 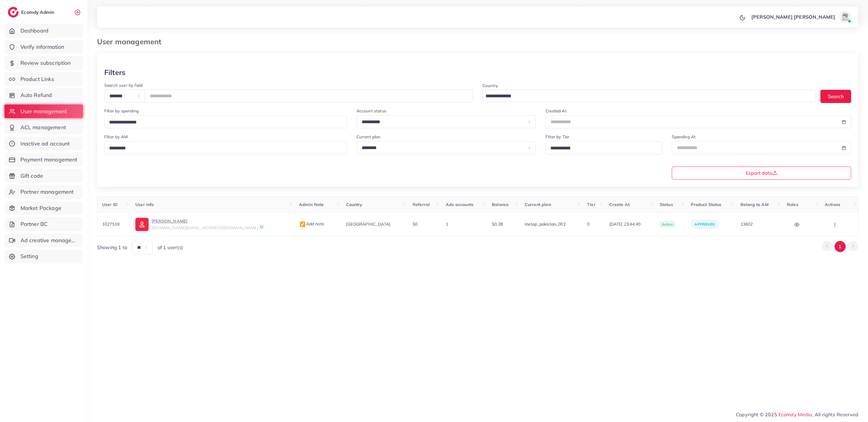 I want to click on a: ACL management, so click(x=44, y=127).